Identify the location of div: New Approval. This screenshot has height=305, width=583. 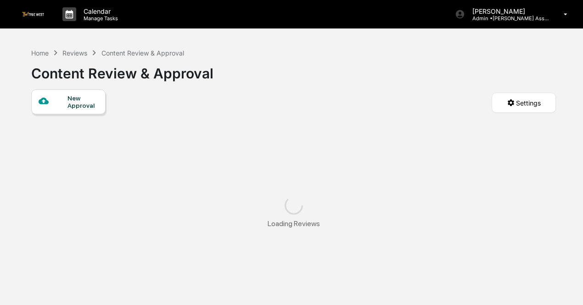
(83, 102).